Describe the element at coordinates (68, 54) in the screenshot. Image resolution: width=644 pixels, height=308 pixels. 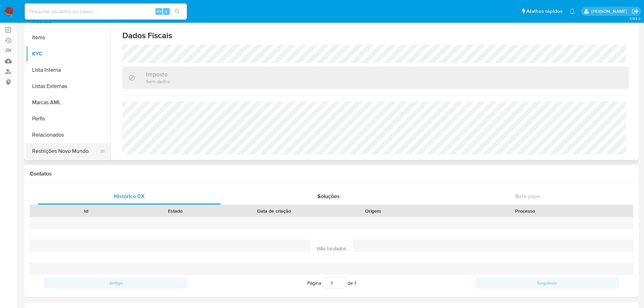
I see `button: KYC` at that location.